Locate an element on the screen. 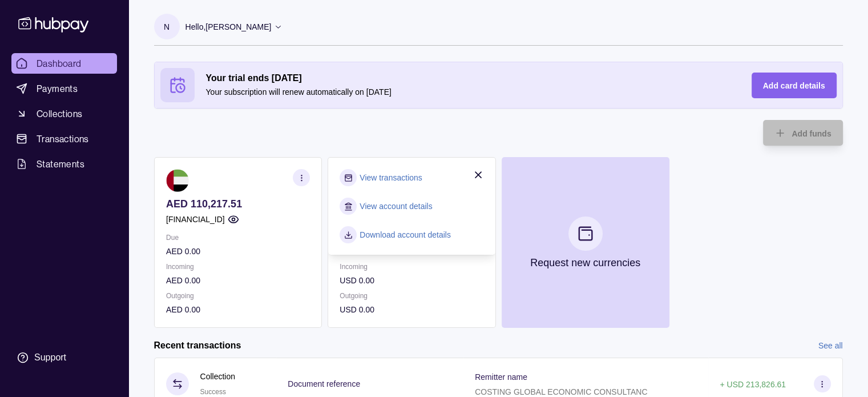 The height and width of the screenshot is (397, 868). button: Add funds is located at coordinates (803, 132).